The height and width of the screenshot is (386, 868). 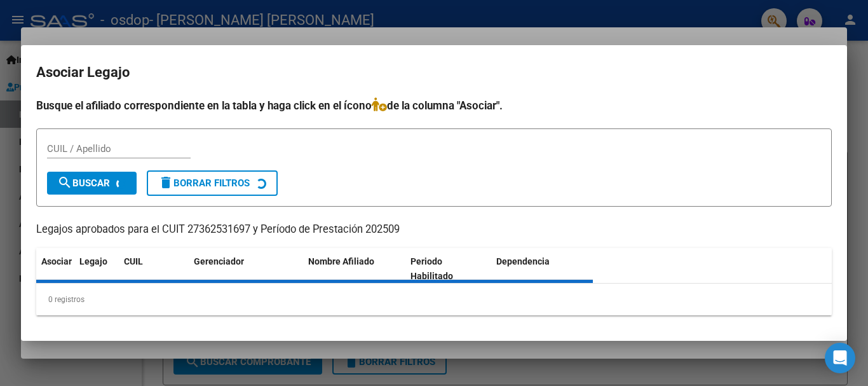 What do you see at coordinates (56, 261) in the screenshot?
I see `span: Asociar` at bounding box center [56, 261].